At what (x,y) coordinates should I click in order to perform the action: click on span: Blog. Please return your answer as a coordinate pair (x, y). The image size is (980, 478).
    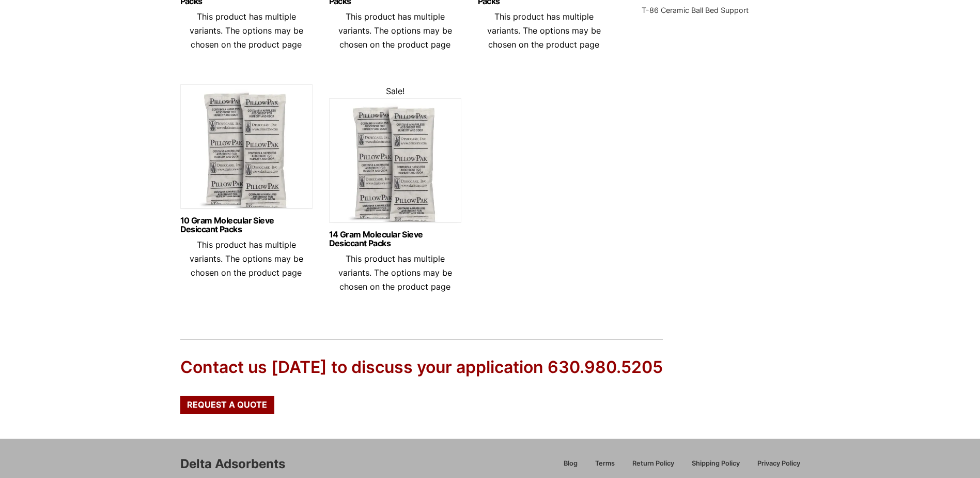
    Looking at the image, I should click on (571, 463).